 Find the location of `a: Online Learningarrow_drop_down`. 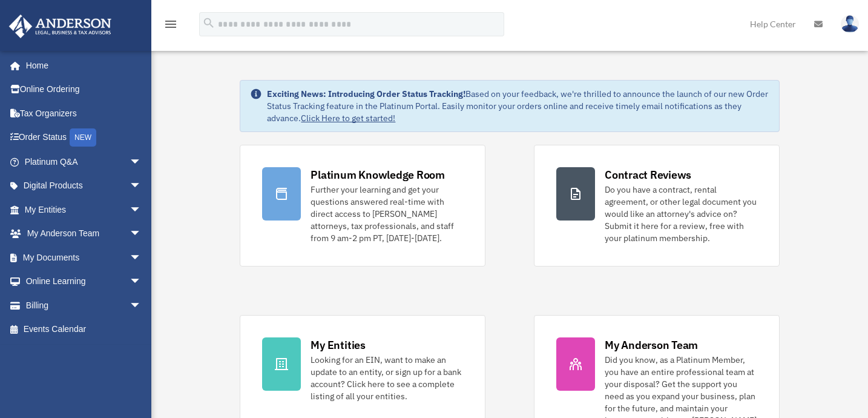

a: Online Learningarrow_drop_down is located at coordinates (84, 282).